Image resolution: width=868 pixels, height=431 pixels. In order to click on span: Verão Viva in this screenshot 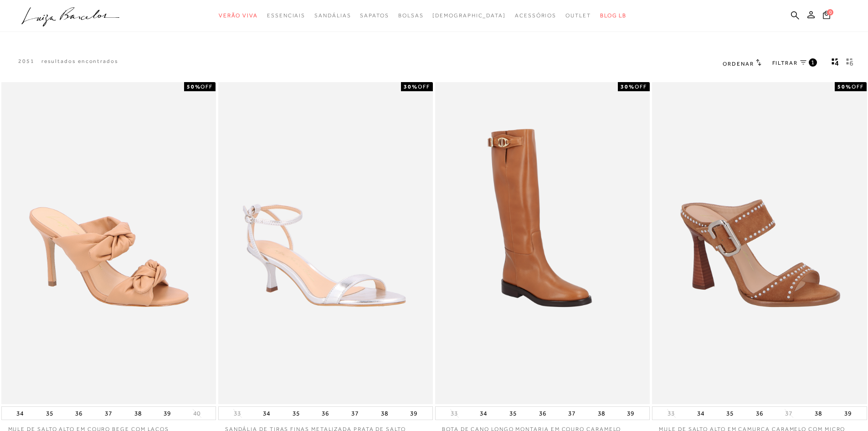, I will do `click(238, 16)`.